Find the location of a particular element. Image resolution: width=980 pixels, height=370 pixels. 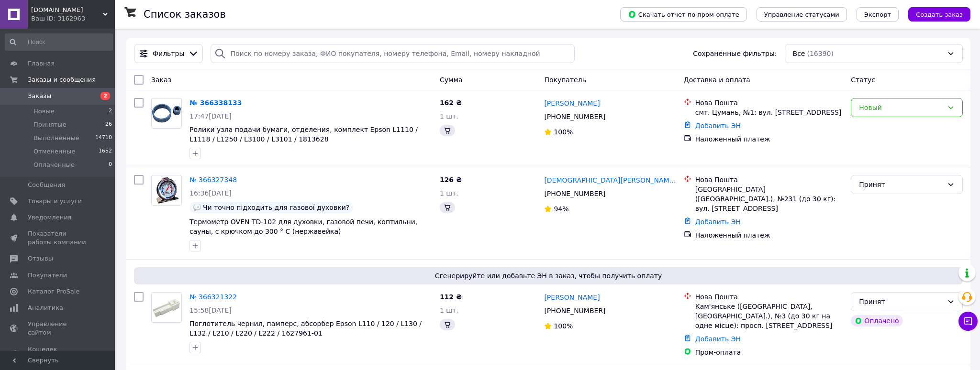

span: Покупатели is located at coordinates (47, 275).